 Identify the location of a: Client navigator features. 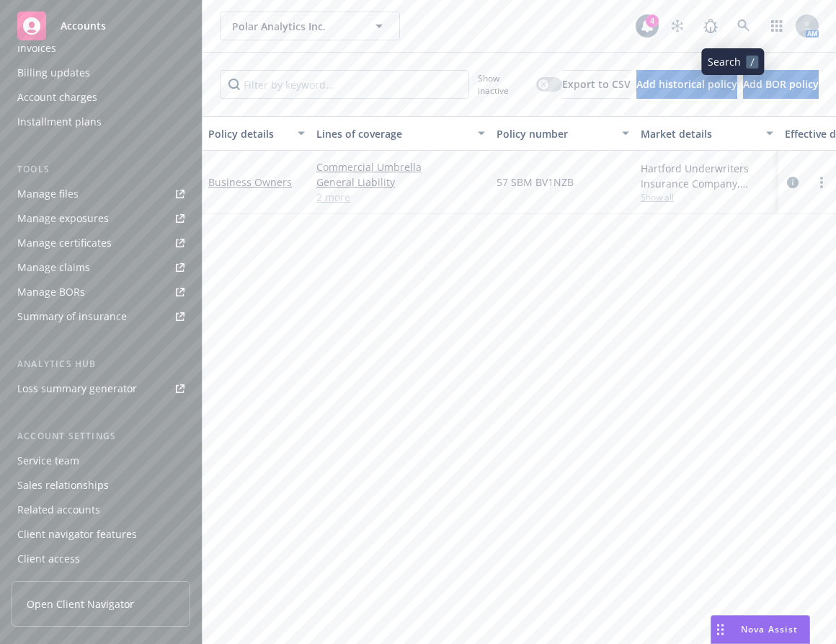
(100, 534).